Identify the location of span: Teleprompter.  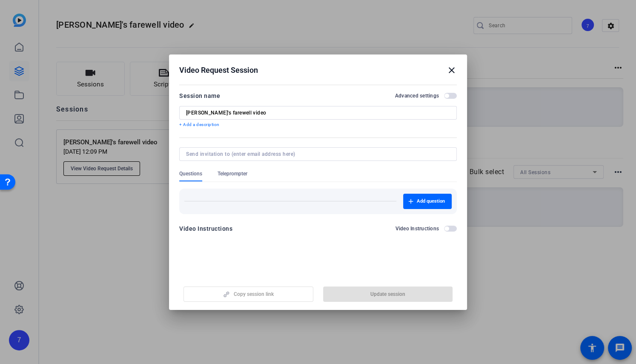
(232, 174).